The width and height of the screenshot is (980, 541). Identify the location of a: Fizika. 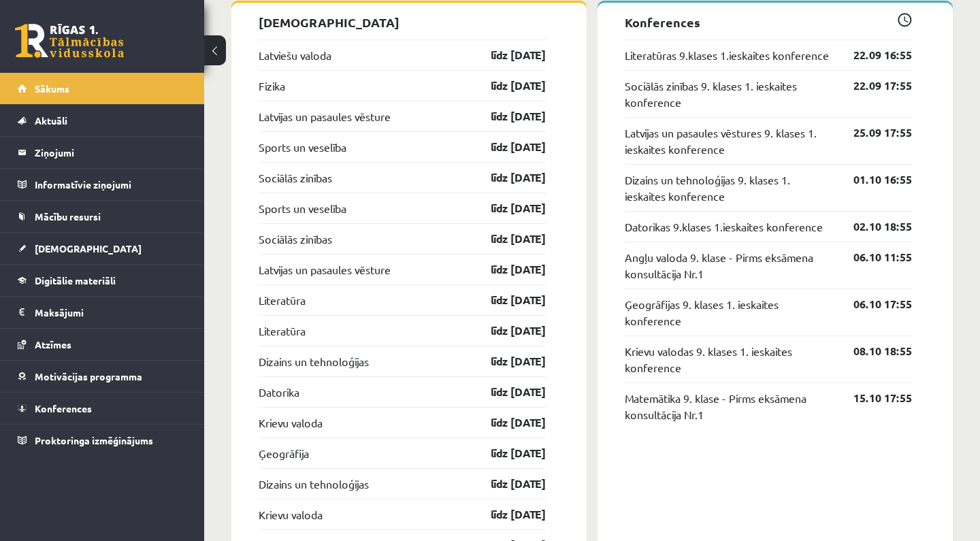
(271, 86).